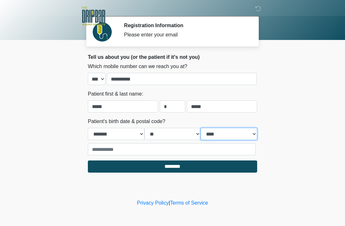  Describe the element at coordinates (137, 66) in the screenshot. I see `label: Which mobile number can we reach you at?` at that location.